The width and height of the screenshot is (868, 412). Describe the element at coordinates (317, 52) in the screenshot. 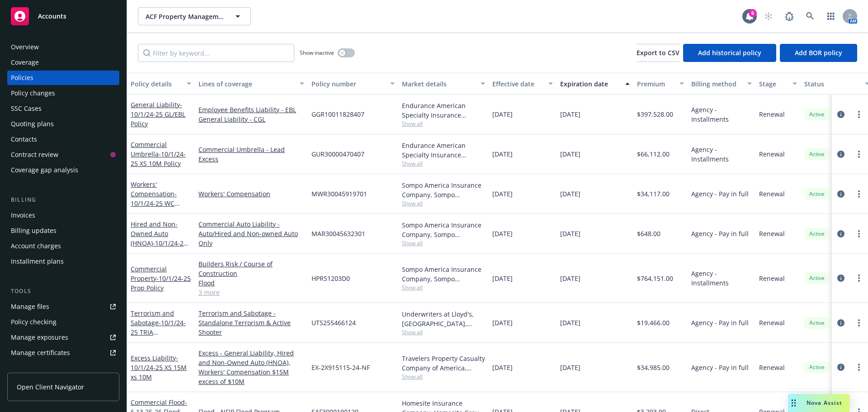

I see `span: Show inactive` at that location.